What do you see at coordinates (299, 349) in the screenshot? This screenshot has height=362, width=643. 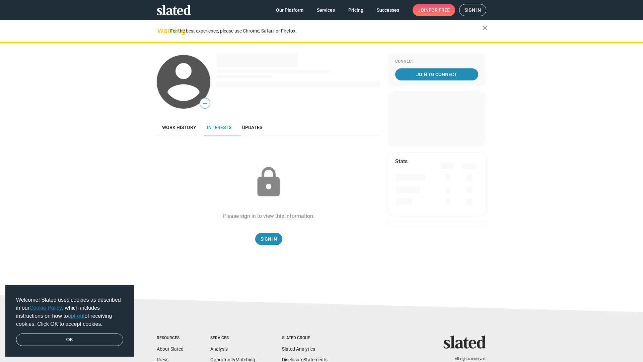 I see `a: Slated Analytics` at bounding box center [299, 349].